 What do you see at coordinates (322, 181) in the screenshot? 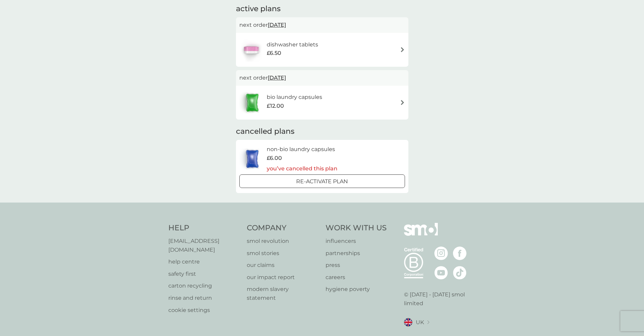
I see `button: Re-activate Plan` at bounding box center [322, 181].